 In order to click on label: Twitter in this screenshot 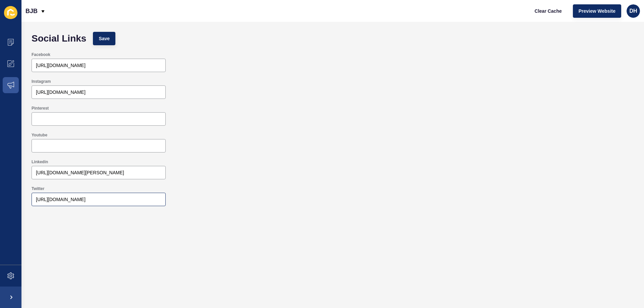, I will do `click(38, 188)`.